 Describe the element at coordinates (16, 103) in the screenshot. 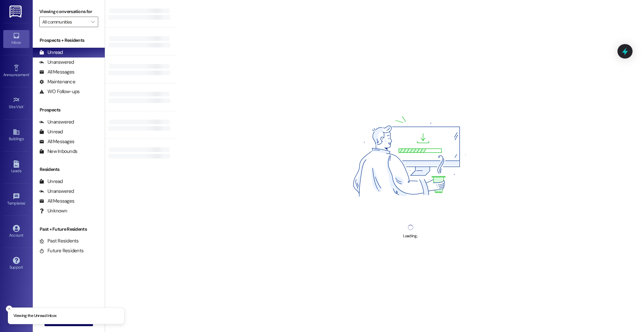

I see `a: Site Visit •` at that location.